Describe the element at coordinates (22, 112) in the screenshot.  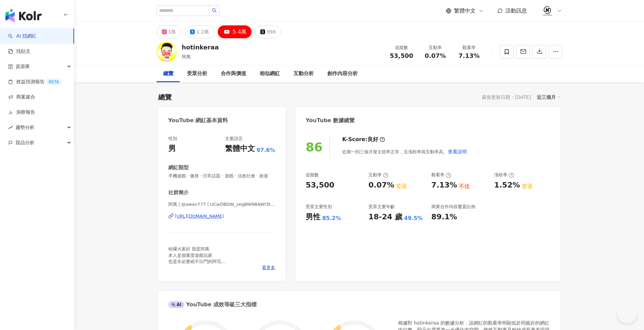
I see `a: 洞察報告` at that location.